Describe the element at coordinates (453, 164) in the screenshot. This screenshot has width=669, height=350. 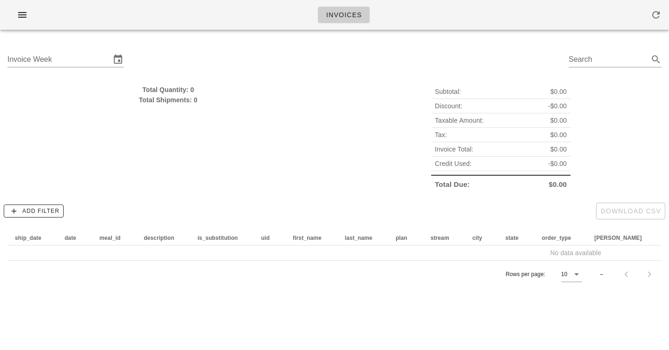
I see `span: Credit Used:` at that location.